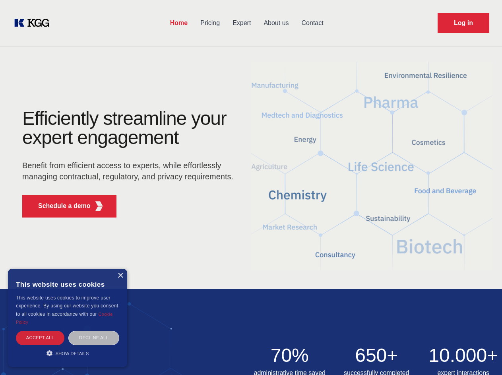  What do you see at coordinates (69, 206) in the screenshot?
I see `button: Schedule a demoKGG Fifth Element RED` at bounding box center [69, 206].